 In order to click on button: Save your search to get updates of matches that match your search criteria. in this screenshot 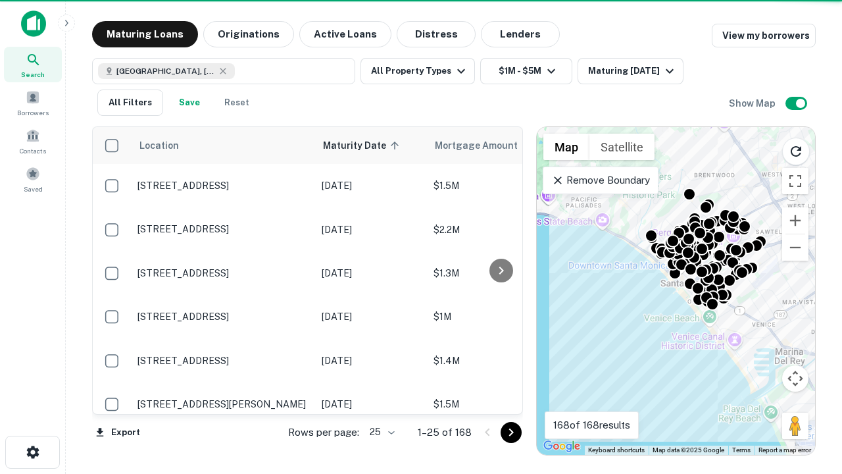, I will do `click(190, 103)`.